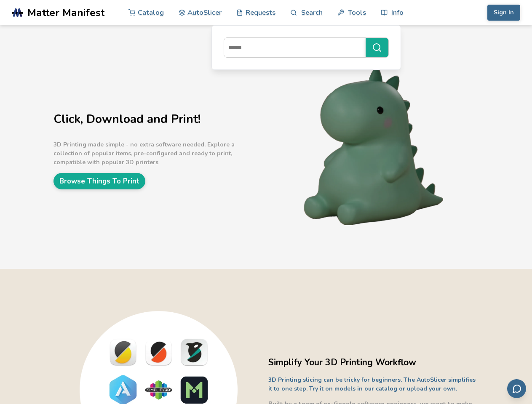  I want to click on h1: Click, Download and Print!, so click(159, 119).